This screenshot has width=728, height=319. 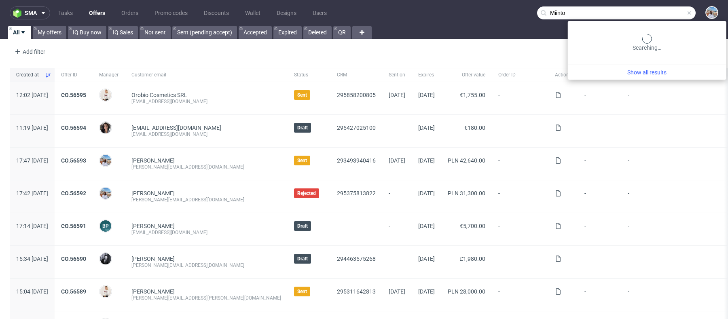 What do you see at coordinates (106, 259) in the screenshot?
I see `img: Philippe Dubuy` at bounding box center [106, 259].